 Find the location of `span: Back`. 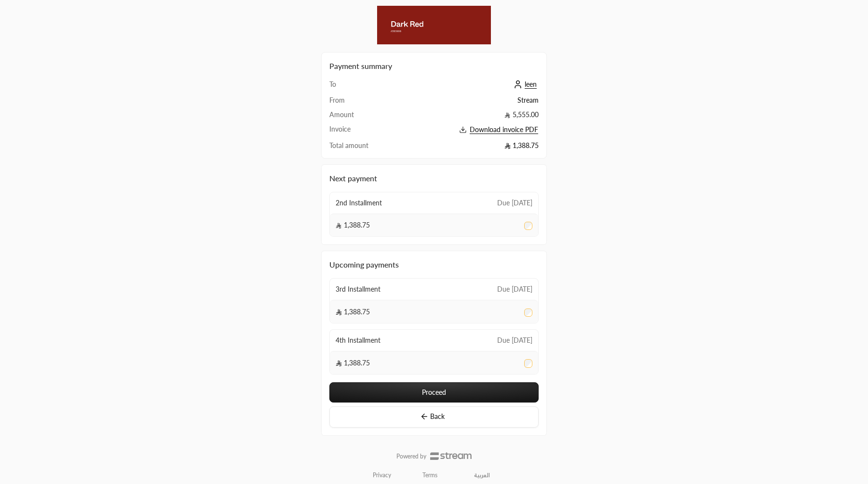

span: Back is located at coordinates (438, 416).